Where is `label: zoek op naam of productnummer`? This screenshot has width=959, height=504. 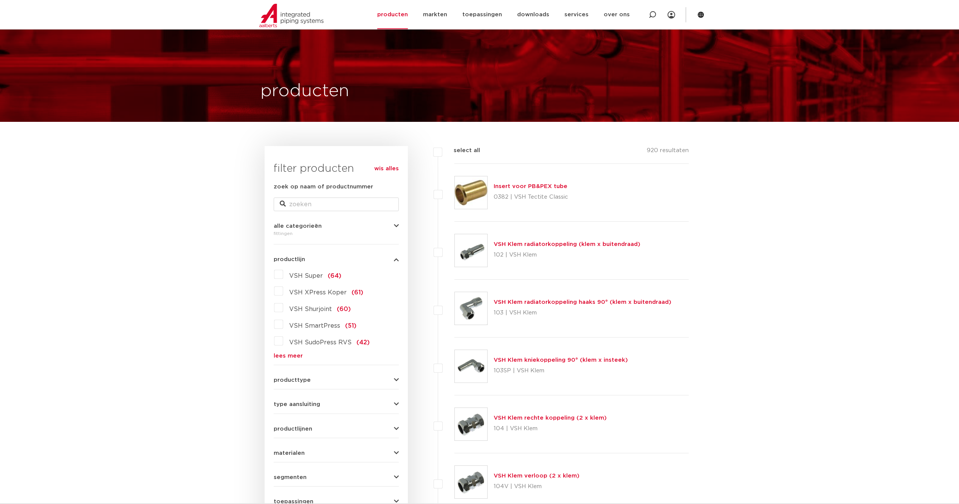
label: zoek op naam of productnummer is located at coordinates (323, 187).